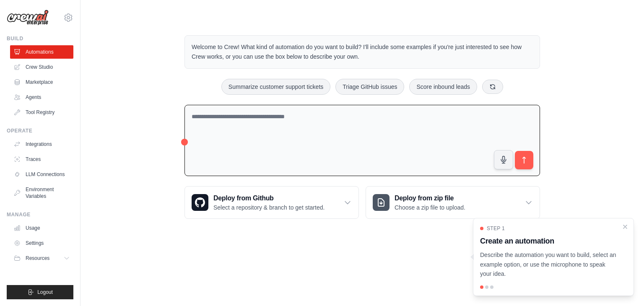 Image resolution: width=644 pixels, height=306 pixels. What do you see at coordinates (41, 82) in the screenshot?
I see `a: Marketplace` at bounding box center [41, 82].